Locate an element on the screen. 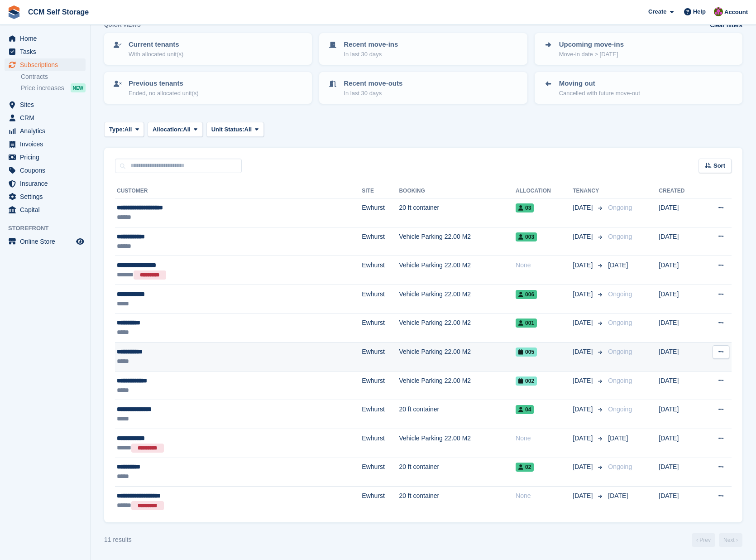  a: Current tenants With allocated unit(s) is located at coordinates (208, 49).